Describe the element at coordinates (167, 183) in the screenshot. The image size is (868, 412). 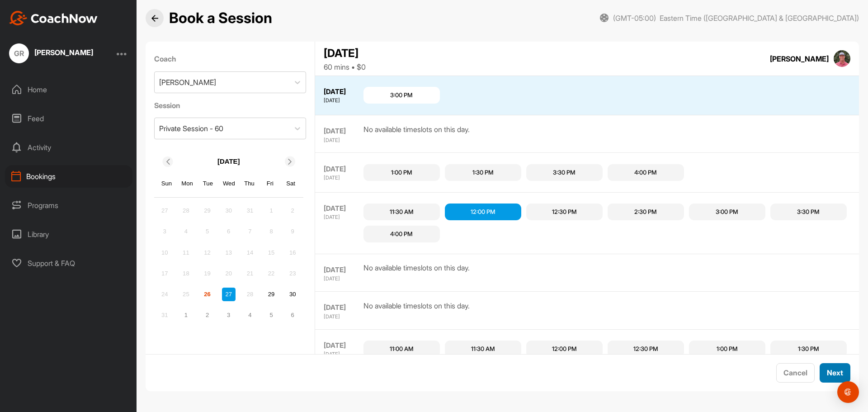
I see `div: Sun` at that location.